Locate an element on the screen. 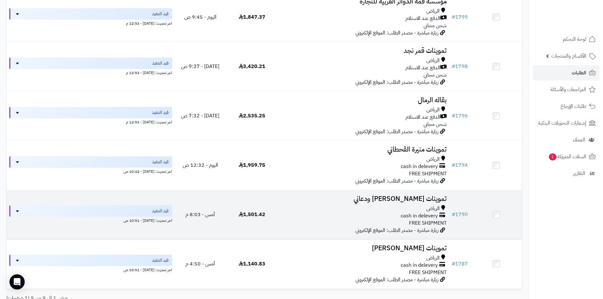  a: الطلبات is located at coordinates (566, 73).